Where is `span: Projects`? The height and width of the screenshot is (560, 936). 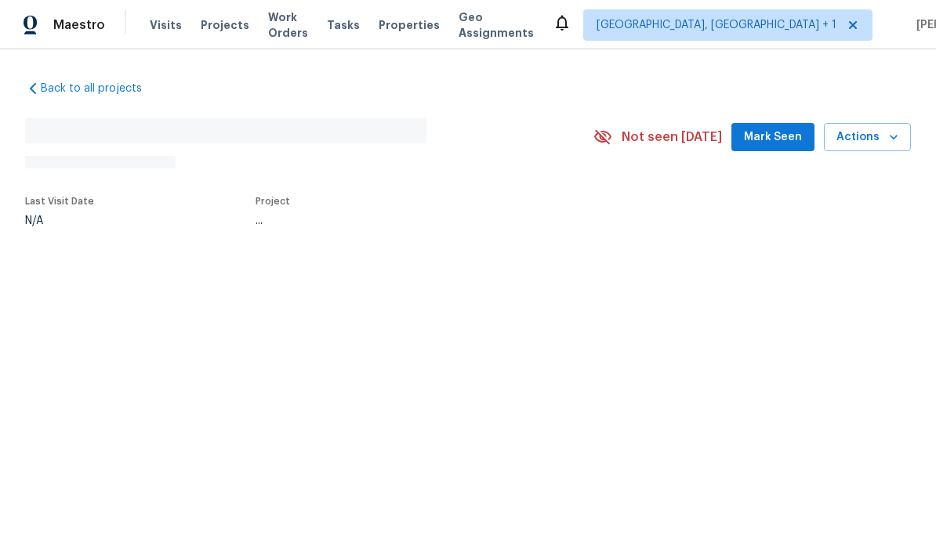 span: Projects is located at coordinates (225, 25).